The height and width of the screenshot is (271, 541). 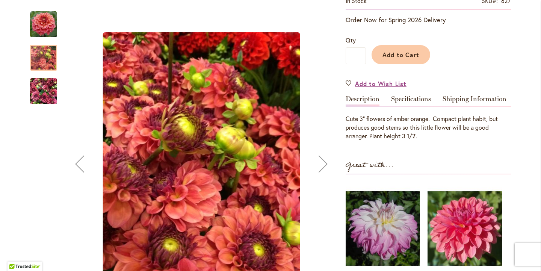 What do you see at coordinates (370, 165) in the screenshot?
I see `strong: Great with...` at bounding box center [370, 165].